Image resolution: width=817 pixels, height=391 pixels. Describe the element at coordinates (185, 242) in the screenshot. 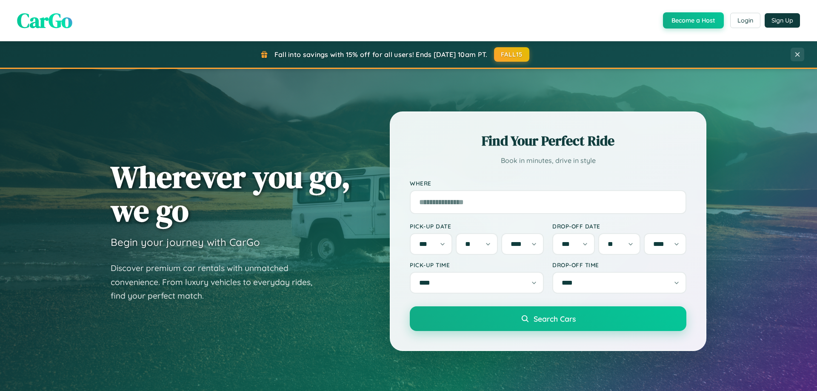

I see `h3: Begin your journey with CarGo` at that location.